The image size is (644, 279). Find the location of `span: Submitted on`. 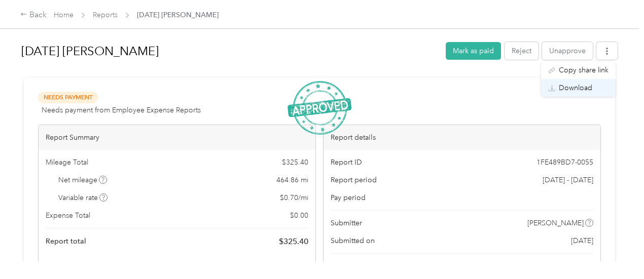

span: Submitted on is located at coordinates (352, 241).